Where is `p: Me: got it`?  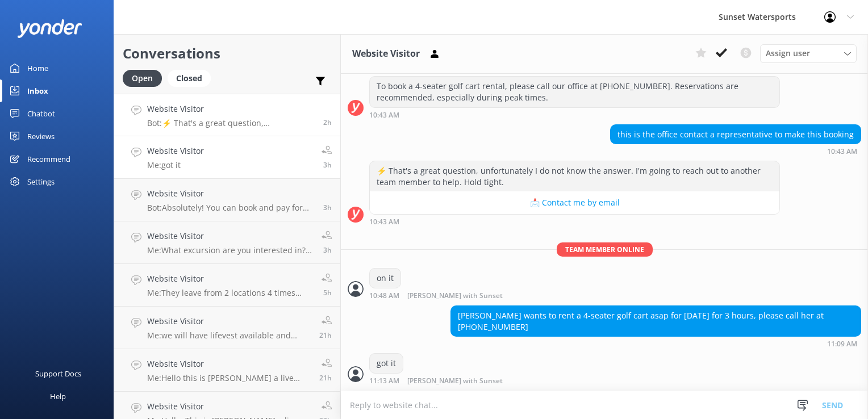 p: Me: got it is located at coordinates (175, 165).